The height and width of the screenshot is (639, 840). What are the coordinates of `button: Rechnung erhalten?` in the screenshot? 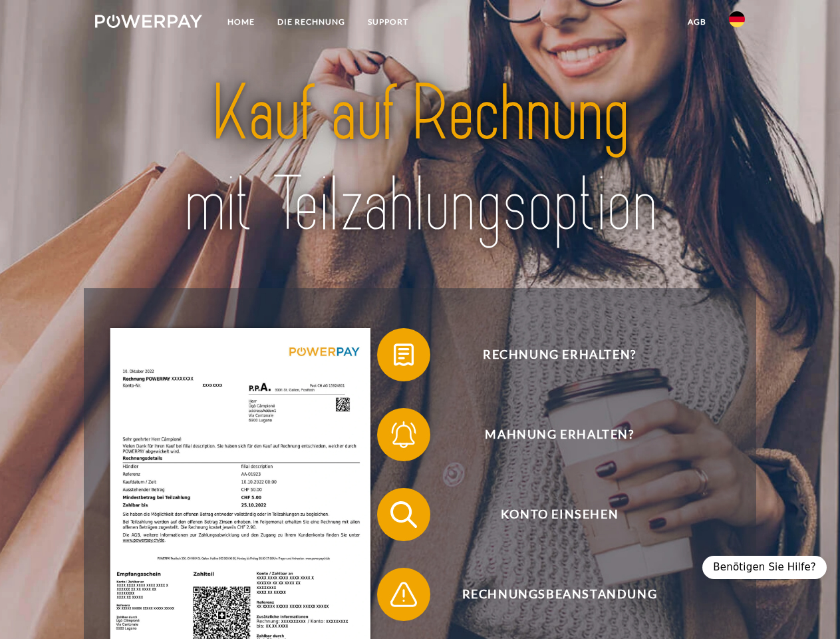 It's located at (550, 355).